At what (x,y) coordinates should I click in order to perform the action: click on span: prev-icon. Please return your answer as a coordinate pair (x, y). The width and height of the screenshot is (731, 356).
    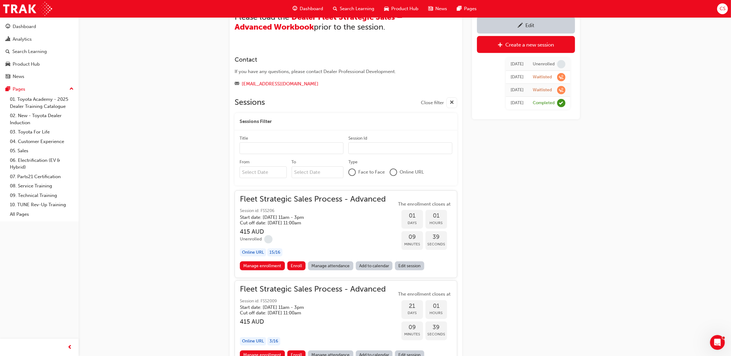
    Looking at the image, I should click on (70, 347).